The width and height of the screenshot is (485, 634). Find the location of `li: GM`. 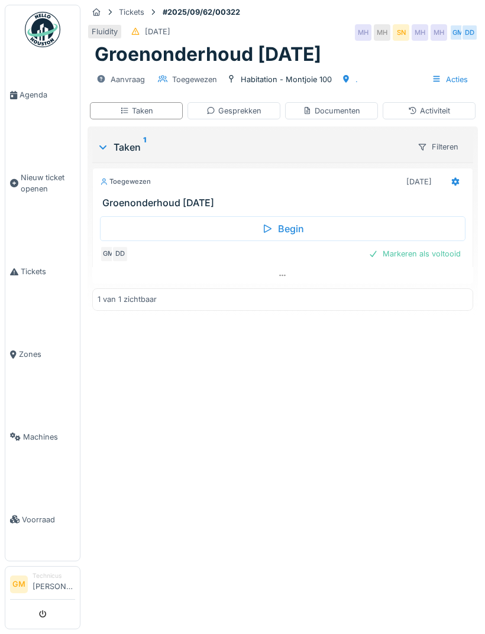

li: GM is located at coordinates (19, 585).